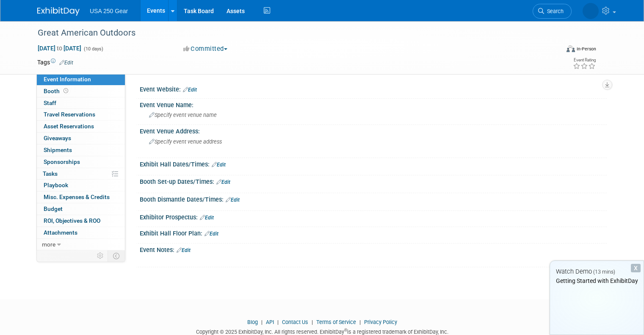 This screenshot has width=644, height=335. What do you see at coordinates (373, 217) in the screenshot?
I see `div: Exhibitor Prospectus:` at bounding box center [373, 217].